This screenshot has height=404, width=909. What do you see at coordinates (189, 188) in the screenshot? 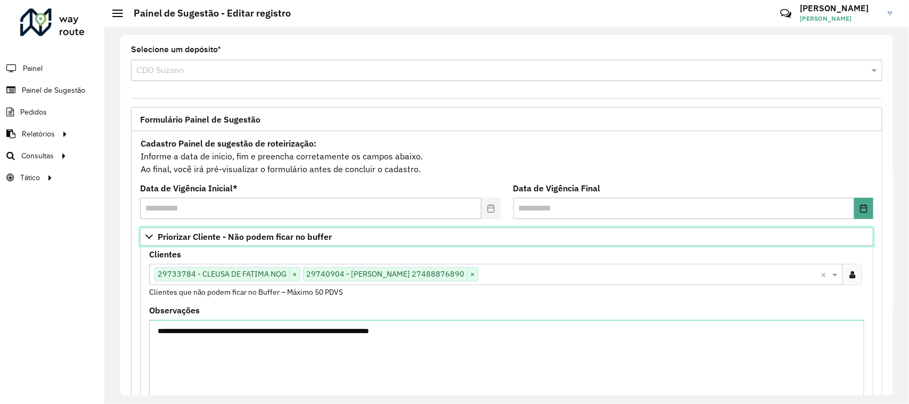
I see `label: Data de Vigência Inicial` at bounding box center [189, 188].